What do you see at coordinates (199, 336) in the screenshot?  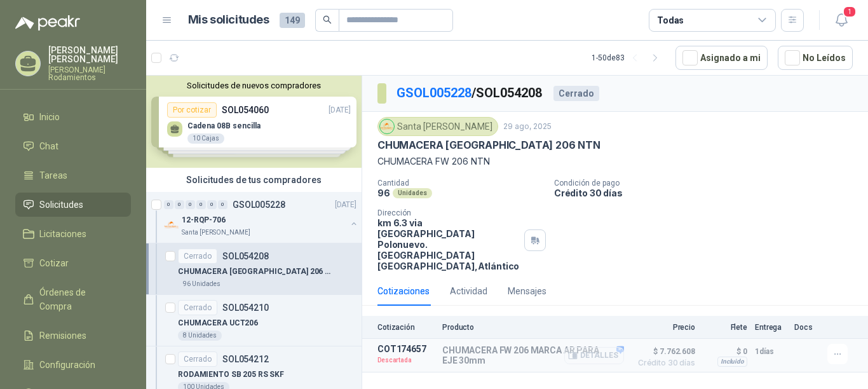 I see `div: 8 Unidades` at bounding box center [199, 336].